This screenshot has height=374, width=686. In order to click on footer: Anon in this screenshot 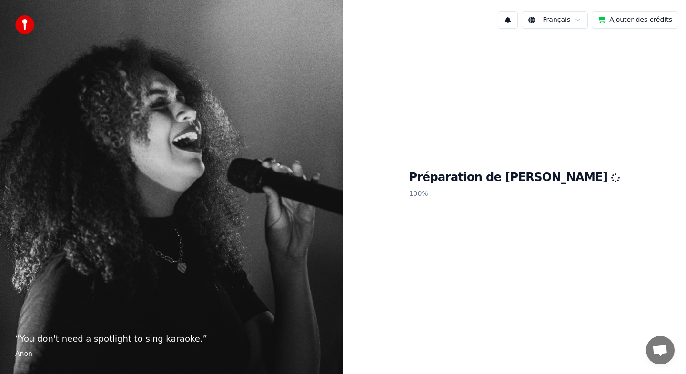, I will do `click(172, 354)`.